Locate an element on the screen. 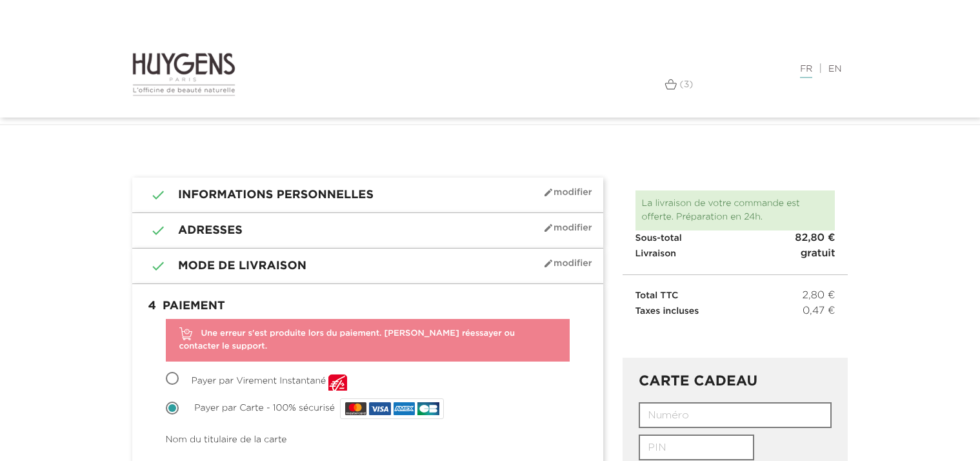 The image size is (980, 461). img: VISA is located at coordinates (379, 409).